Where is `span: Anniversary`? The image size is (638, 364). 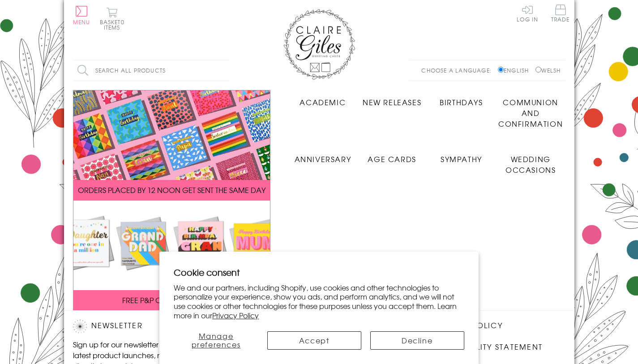
span: Anniversary is located at coordinates (323, 159).